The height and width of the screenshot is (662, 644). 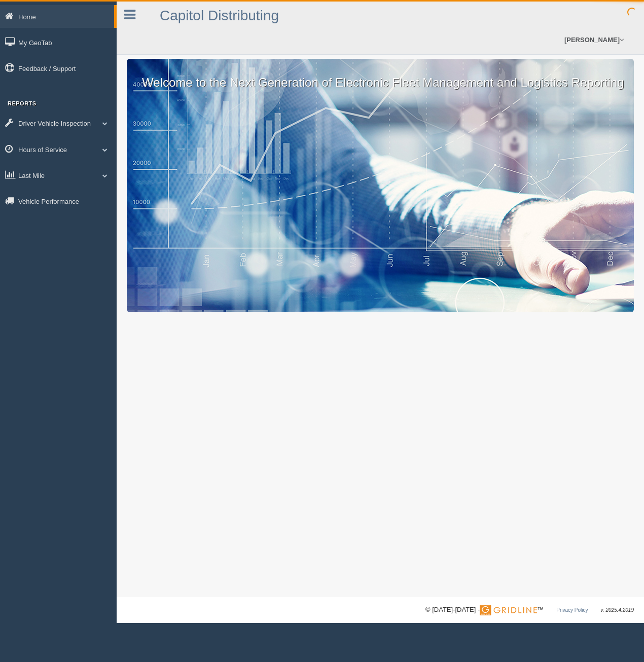 I want to click on a: Capitol Distributing, so click(x=219, y=15).